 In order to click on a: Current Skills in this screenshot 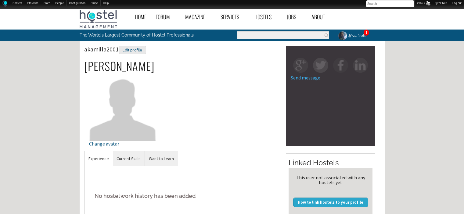, I will do `click(128, 159)`.